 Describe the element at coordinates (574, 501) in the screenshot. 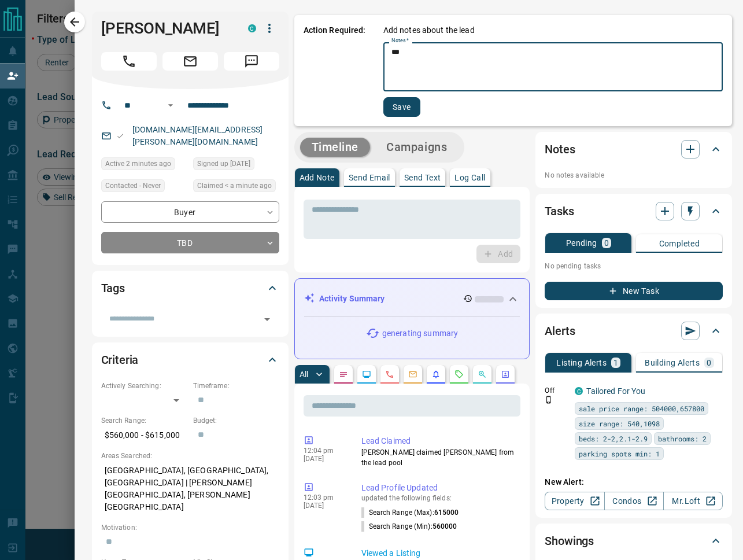

I see `a: Property` at that location.